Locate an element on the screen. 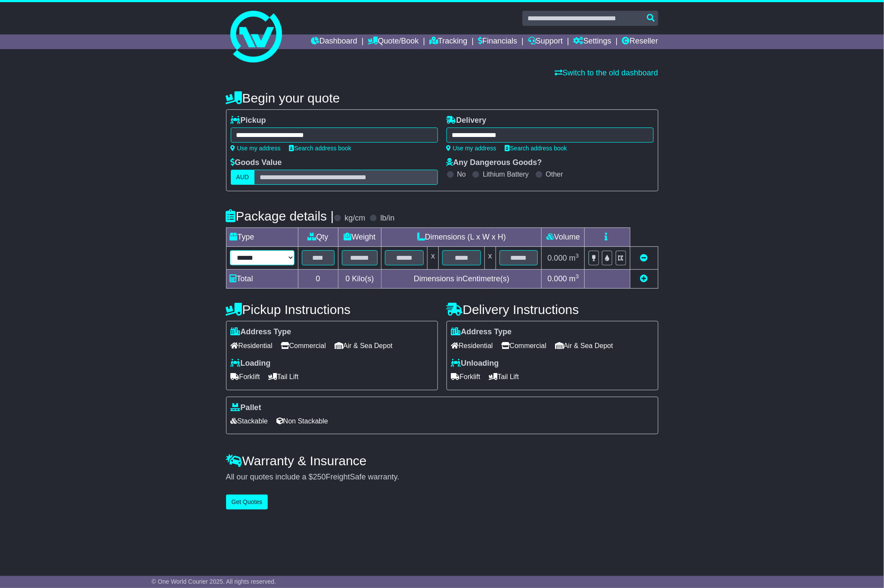  a: Financials is located at coordinates (498, 41).